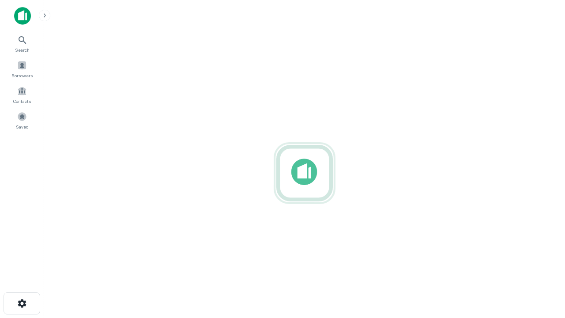 This screenshot has height=318, width=565. I want to click on a: Contacts, so click(22, 94).